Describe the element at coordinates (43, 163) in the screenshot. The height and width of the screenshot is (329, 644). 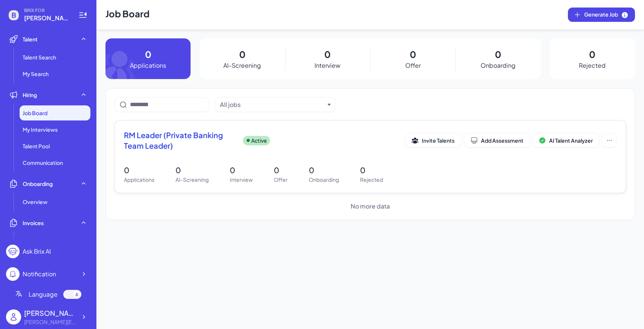
I see `span: Communication` at that location.